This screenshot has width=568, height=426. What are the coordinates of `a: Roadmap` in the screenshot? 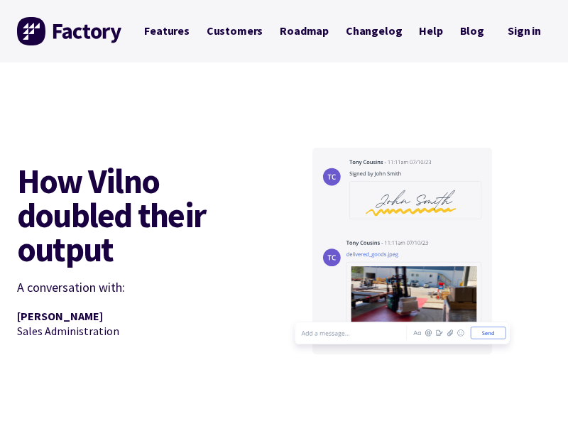 It's located at (304, 31).